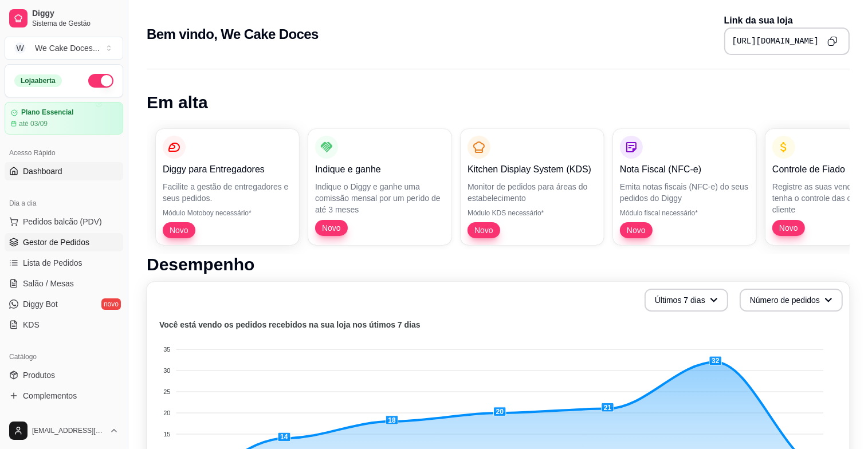  I want to click on p: Indique o Diggy e ganhe uma comissão mensal por um perído de até 3 meses, so click(380, 198).